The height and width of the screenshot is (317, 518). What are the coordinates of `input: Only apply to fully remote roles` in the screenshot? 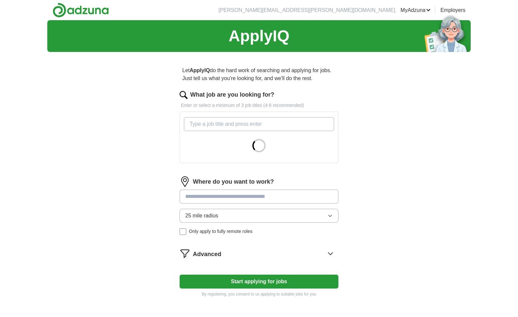 It's located at (183, 232).